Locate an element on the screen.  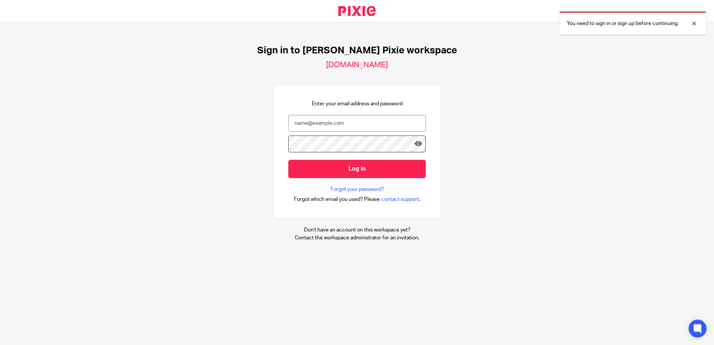
p: Don't have an account on this workspace yet? is located at coordinates (357, 230).